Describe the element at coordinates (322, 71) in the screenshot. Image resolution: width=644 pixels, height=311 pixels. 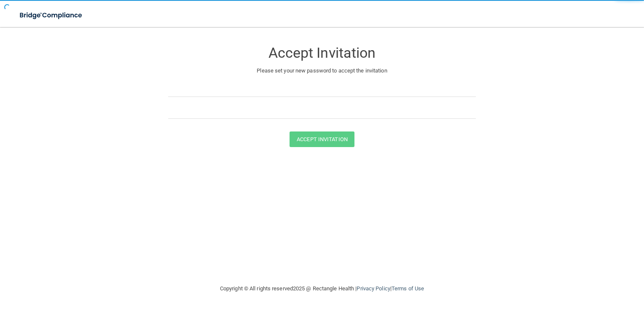
I see `p: Please set your new password to accept the invitation` at that location.